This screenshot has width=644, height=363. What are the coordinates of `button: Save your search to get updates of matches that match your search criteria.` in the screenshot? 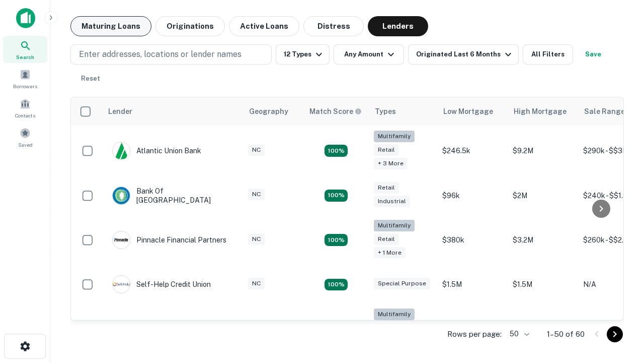 It's located at (594, 54).